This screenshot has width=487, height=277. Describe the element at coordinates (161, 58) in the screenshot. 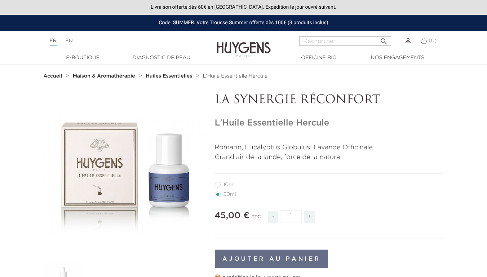

I see `a: Diagnostic de peau` at that location.